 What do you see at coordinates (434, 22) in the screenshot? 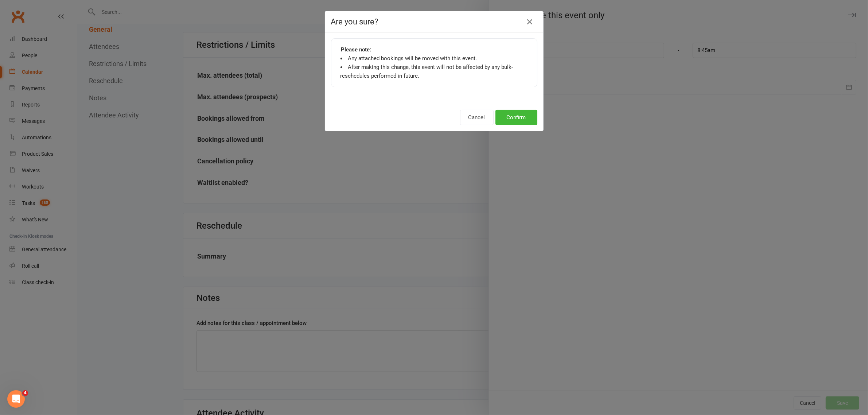
I see `h4: Are you sure?` at bounding box center [434, 22].